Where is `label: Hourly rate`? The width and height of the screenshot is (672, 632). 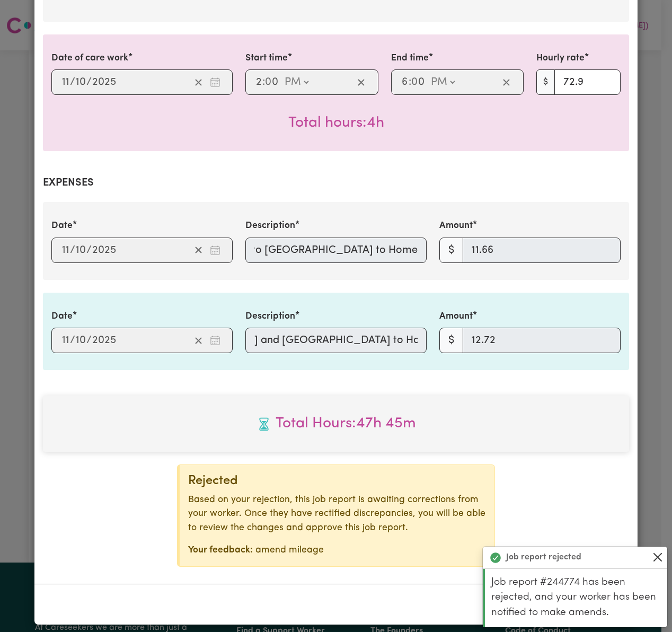
label: Hourly rate is located at coordinates (560, 58).